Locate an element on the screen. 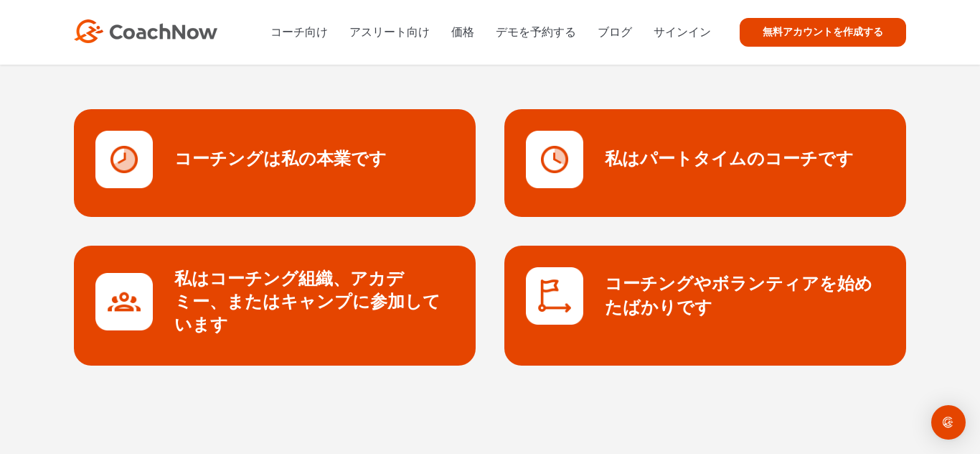 The height and width of the screenshot is (454, 980). a: ブログ is located at coordinates (615, 32).